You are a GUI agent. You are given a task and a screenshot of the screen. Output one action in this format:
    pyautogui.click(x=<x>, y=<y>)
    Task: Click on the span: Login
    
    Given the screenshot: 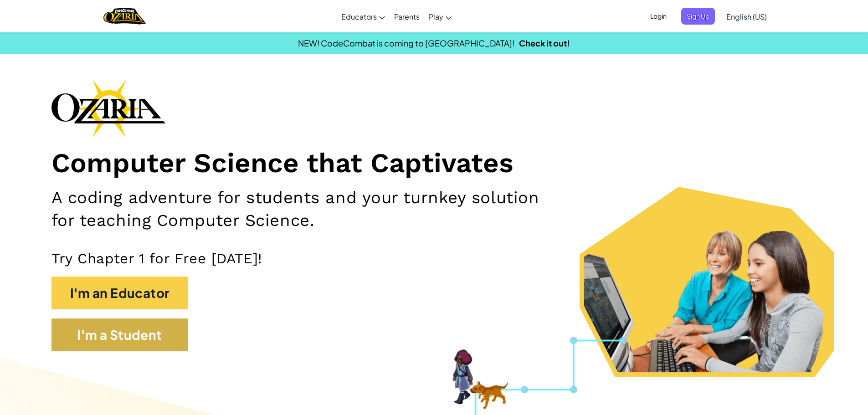 What is the action you would take?
    pyautogui.click(x=658, y=16)
    